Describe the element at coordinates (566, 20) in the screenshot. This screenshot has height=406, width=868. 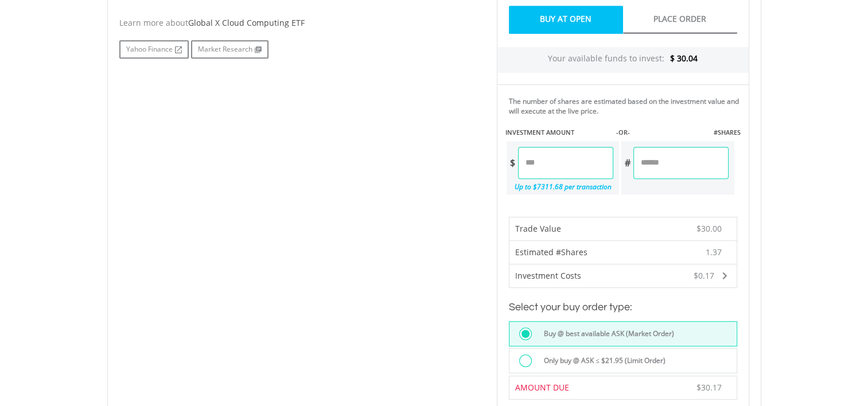
I see `a: Buy At Open` at that location.